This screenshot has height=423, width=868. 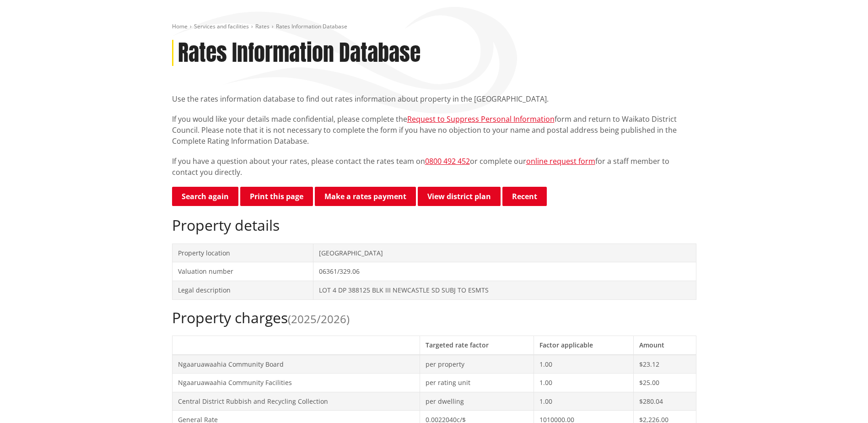 What do you see at coordinates (299, 53) in the screenshot?
I see `h1: Rates Information Database` at bounding box center [299, 53].